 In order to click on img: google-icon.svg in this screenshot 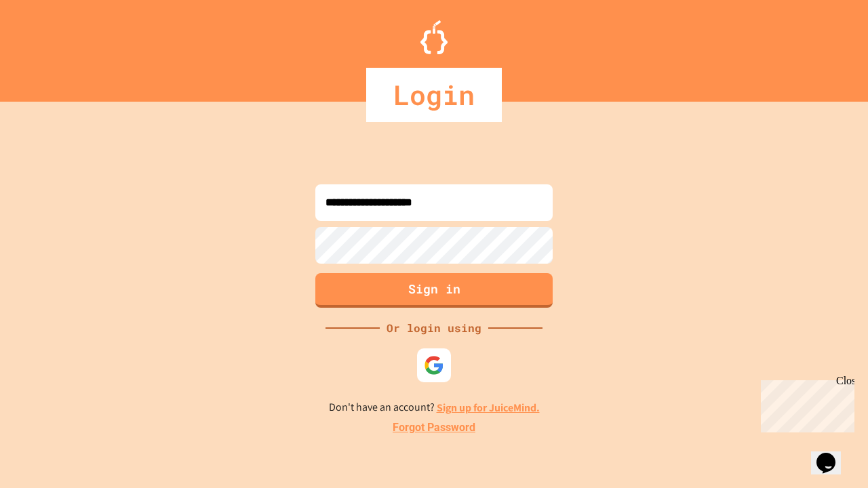, I will do `click(434, 365)`.